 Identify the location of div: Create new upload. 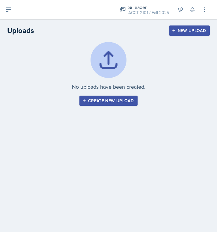
(109, 101).